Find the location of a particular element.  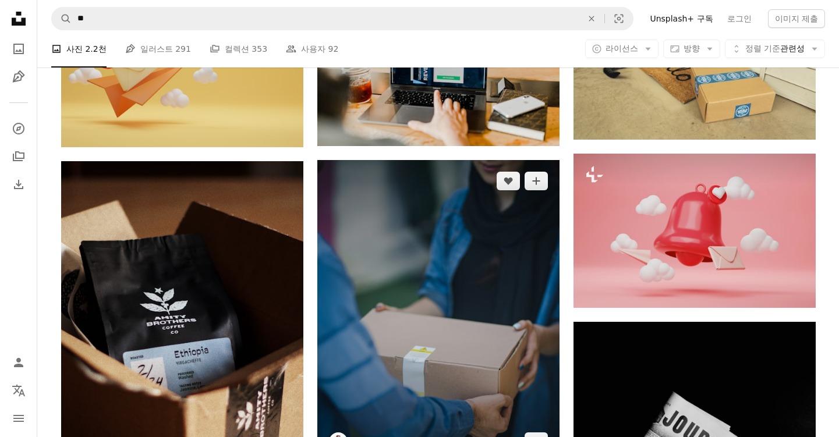

a: 전원을 켠 MacBook is located at coordinates (438, 65).